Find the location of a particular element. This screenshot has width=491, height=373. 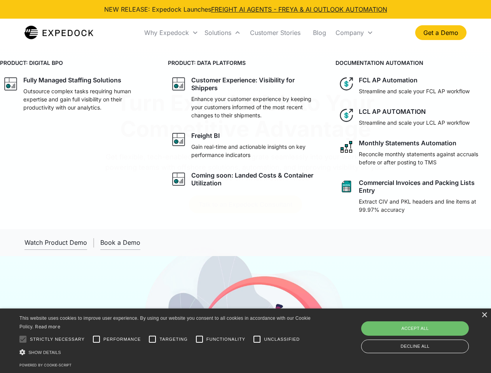

span: Targeting is located at coordinates (173, 339).